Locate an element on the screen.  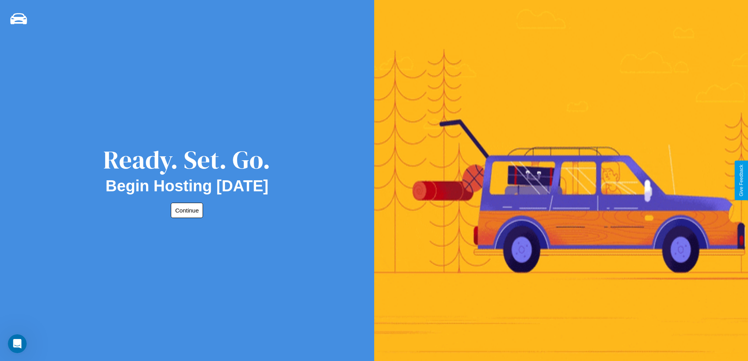
div: Ready. Set. Go. is located at coordinates (187, 160).